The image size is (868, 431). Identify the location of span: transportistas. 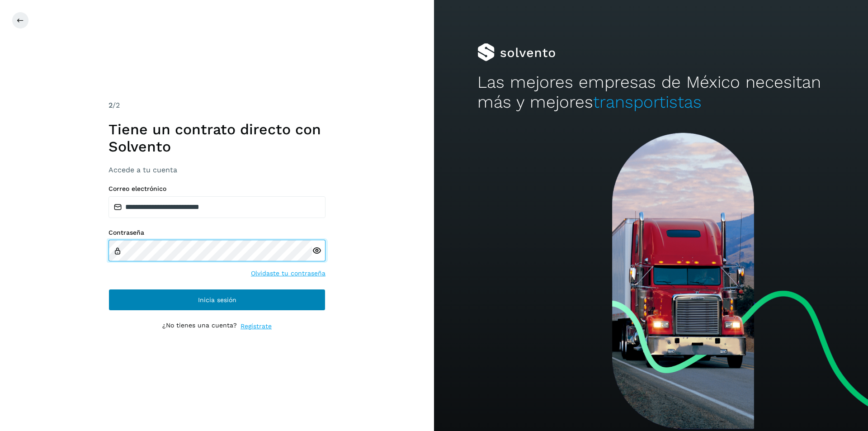
(647, 102).